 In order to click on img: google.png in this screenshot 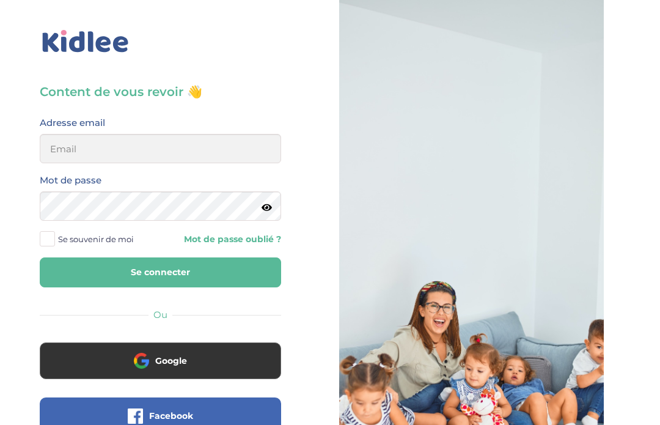, I will do `click(141, 360)`.